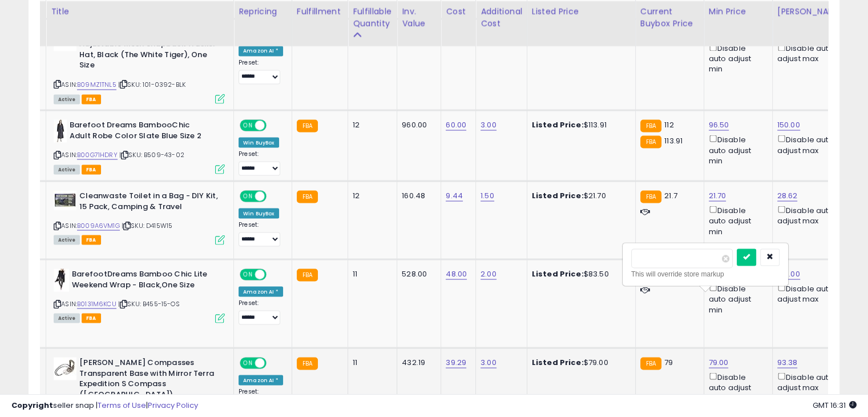 This screenshot has height=417, width=868. Describe the element at coordinates (456, 274) in the screenshot. I see `a: 48.00` at that location.